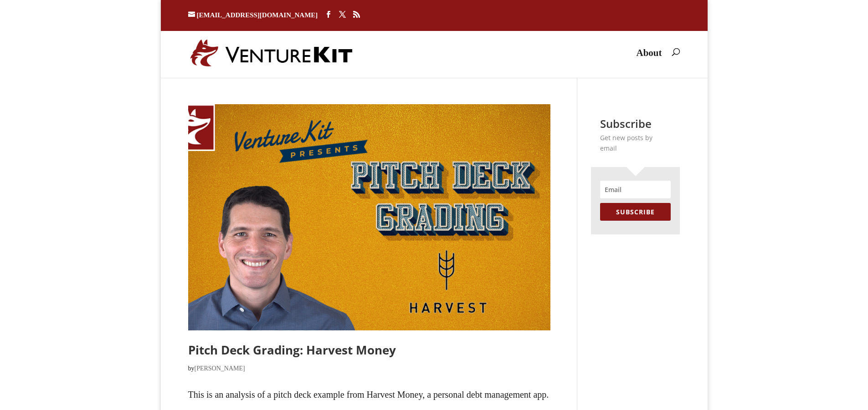 The width and height of the screenshot is (868, 410). Describe the element at coordinates (369, 372) in the screenshot. I see `p: by` at that location.